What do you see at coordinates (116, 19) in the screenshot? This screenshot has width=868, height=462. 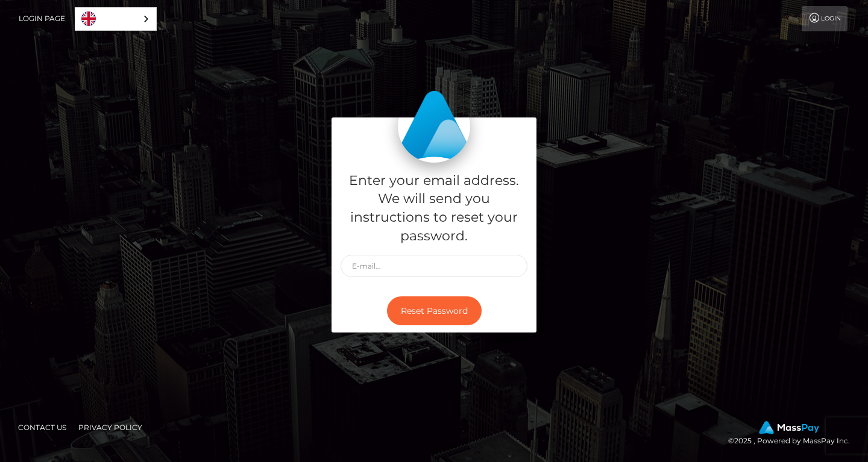 I see `a: English` at bounding box center [116, 19].